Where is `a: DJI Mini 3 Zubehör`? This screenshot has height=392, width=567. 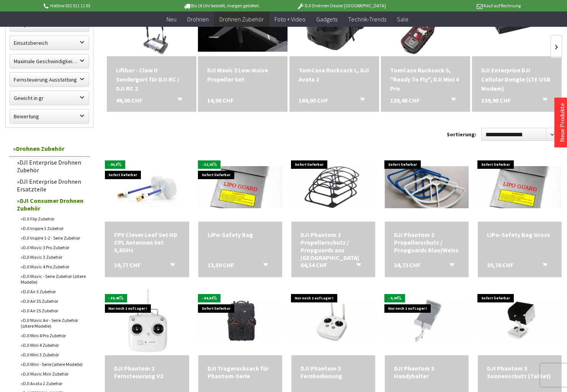 a: DJI Mini 3 Zubehör is located at coordinates (53, 355).